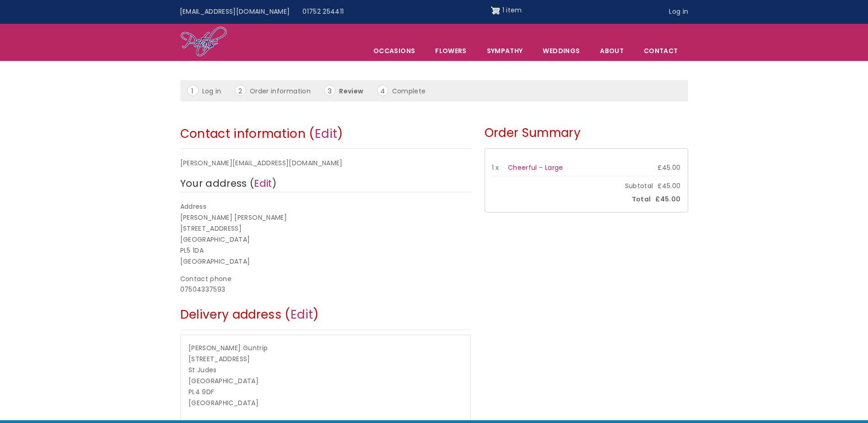 Image resolution: width=868 pixels, height=423 pixels. Describe the element at coordinates (204, 42) in the screenshot. I see `img: Home` at that location.